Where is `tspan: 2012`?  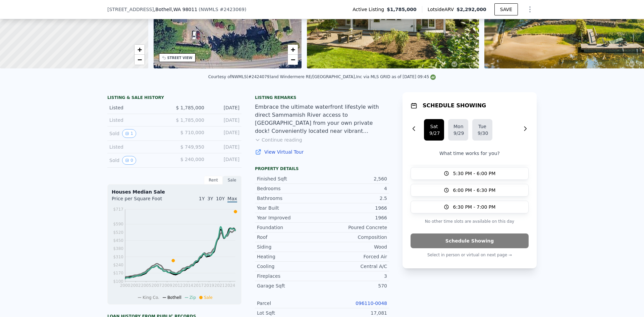 tspan: 2012 is located at coordinates (177, 285).